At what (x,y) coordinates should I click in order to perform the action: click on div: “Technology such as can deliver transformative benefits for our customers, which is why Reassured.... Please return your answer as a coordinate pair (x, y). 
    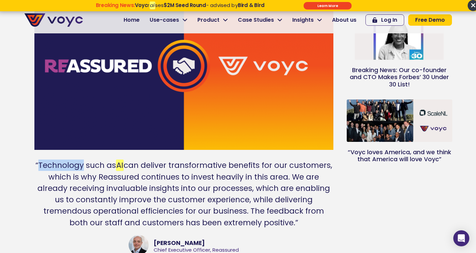
    Looking at the image, I should click on (184, 194).